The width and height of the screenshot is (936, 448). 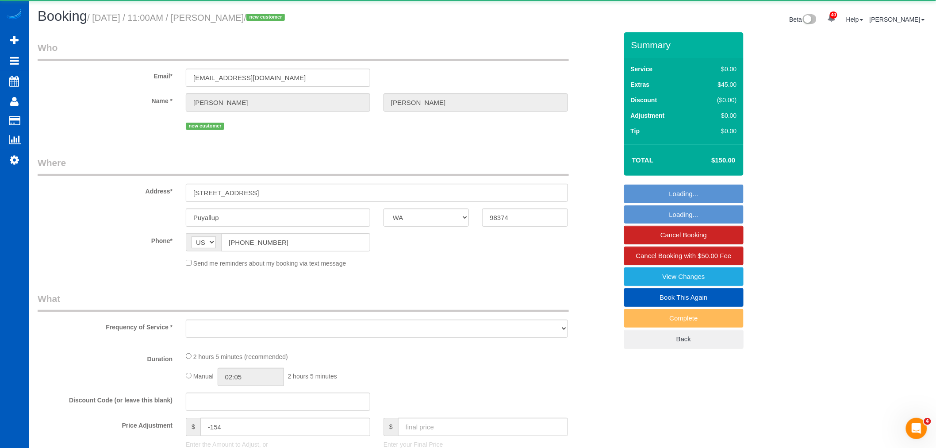 What do you see at coordinates (278, 77) in the screenshot?
I see `input: Email*` at bounding box center [278, 77].